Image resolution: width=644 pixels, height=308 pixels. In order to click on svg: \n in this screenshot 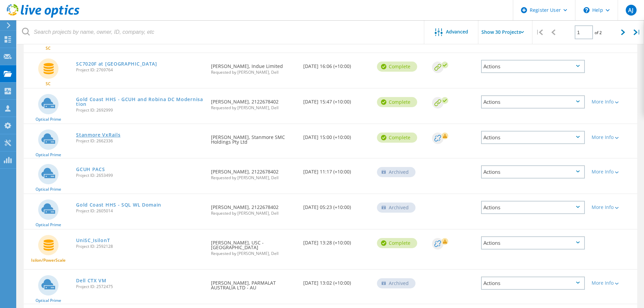, I will do `click(587, 10)`.